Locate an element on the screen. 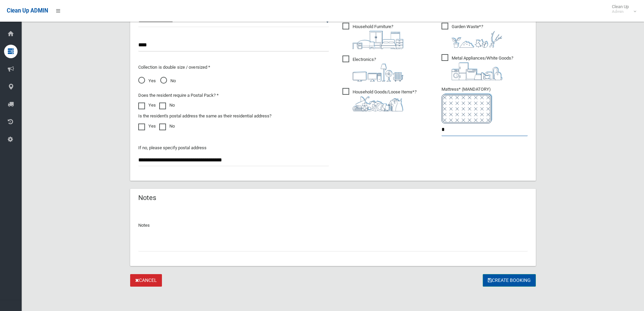 The height and width of the screenshot is (311, 644). img: 36c1b0289cb1767239cdd3de9e694f19.png is located at coordinates (477, 71).